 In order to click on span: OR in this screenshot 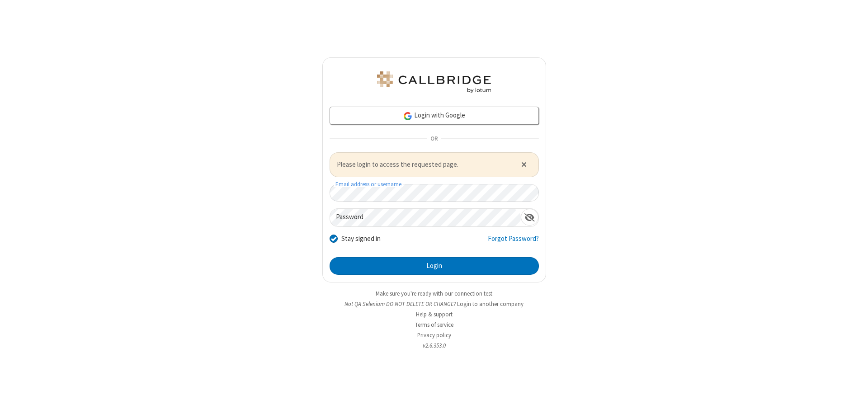, I will do `click(434, 139)`.